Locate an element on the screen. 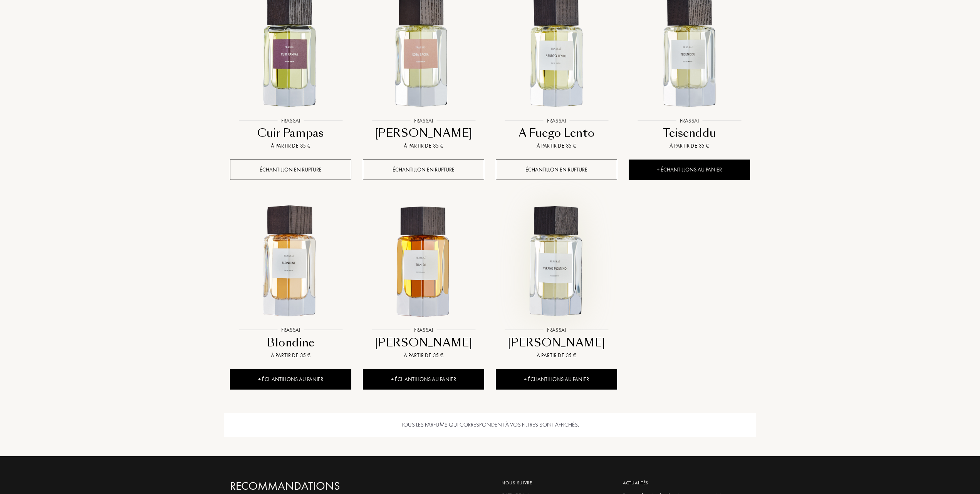 The height and width of the screenshot is (494, 980). img: Verano Porteño Frassai is located at coordinates (556, 261).